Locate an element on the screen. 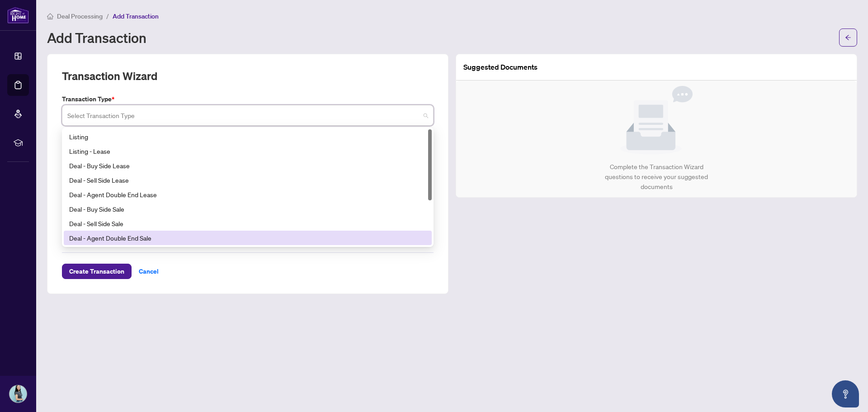 This screenshot has height=412, width=868. img: logo is located at coordinates (18, 15).